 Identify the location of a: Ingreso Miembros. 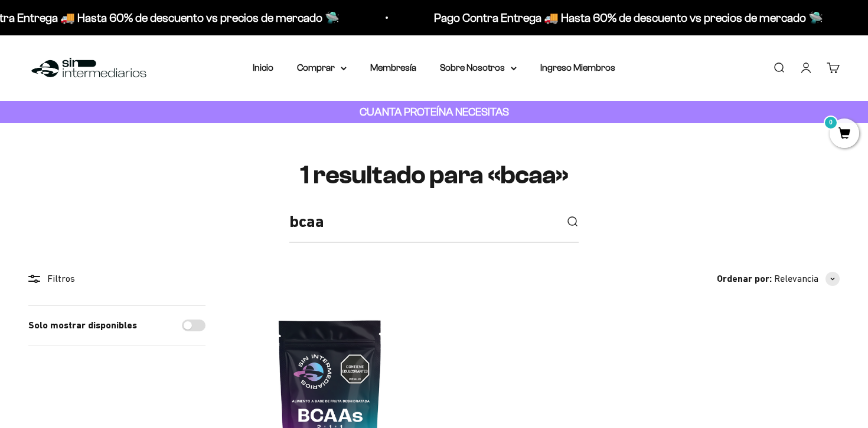
(577, 67).